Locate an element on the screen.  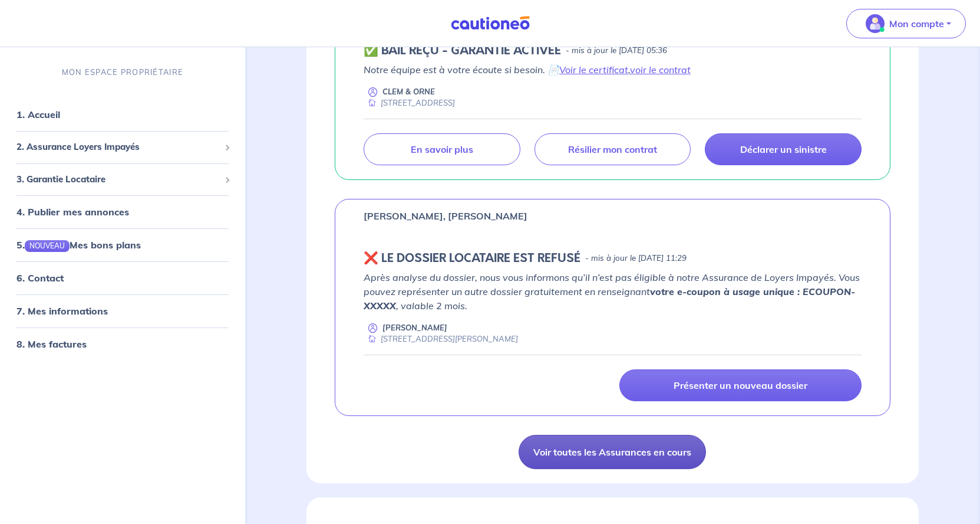
a: 8. Mes factures is located at coordinates (51, 344).